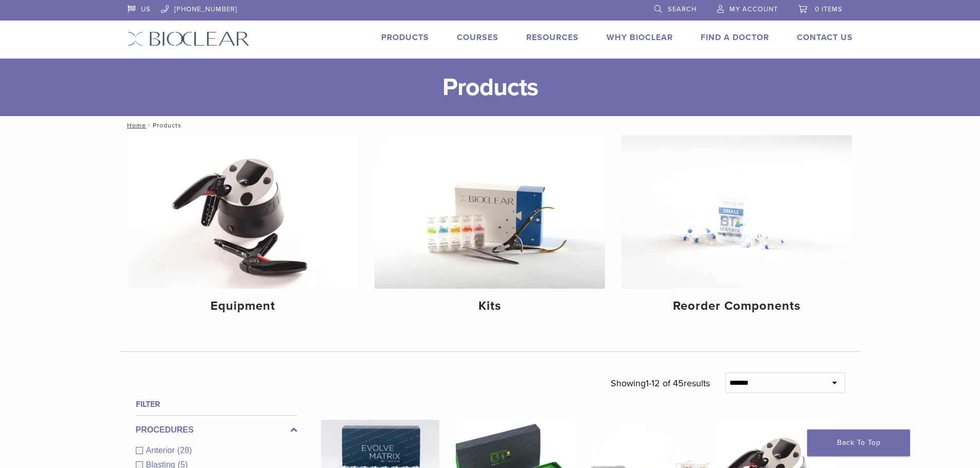  Describe the element at coordinates (161, 450) in the screenshot. I see `span: Anterior` at that location.